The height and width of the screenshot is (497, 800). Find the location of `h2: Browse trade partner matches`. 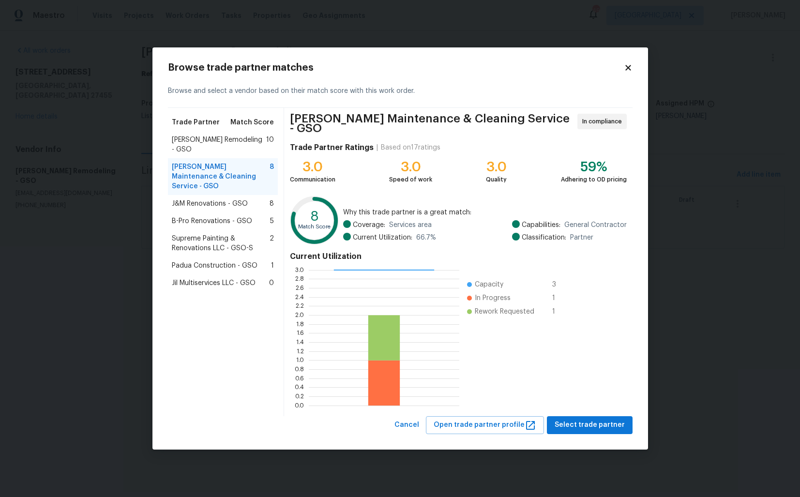

h2: Browse trade partner matches is located at coordinates (396, 68).